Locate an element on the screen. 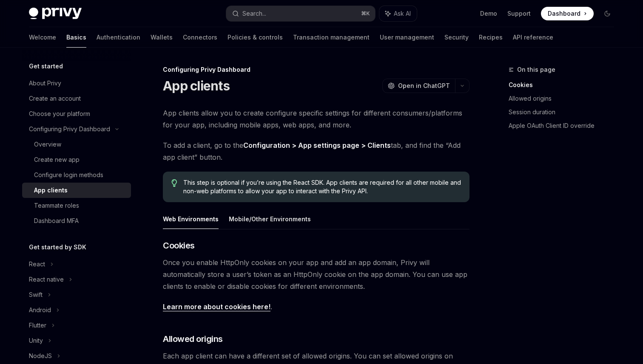  div: About Privy is located at coordinates (45, 83).